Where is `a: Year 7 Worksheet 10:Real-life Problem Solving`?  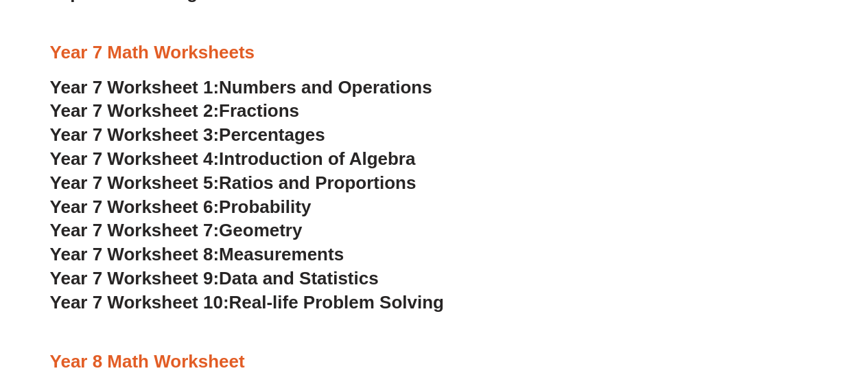 a: Year 7 Worksheet 10:Real-life Problem Solving is located at coordinates (247, 302).